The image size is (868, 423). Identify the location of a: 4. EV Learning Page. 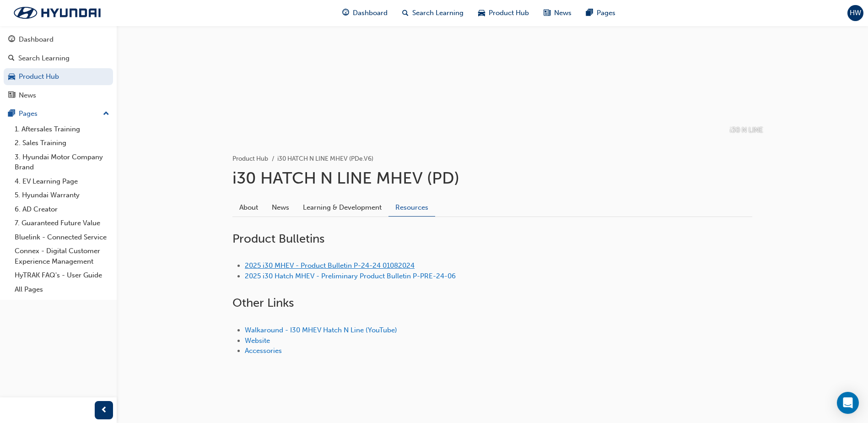
(62, 181).